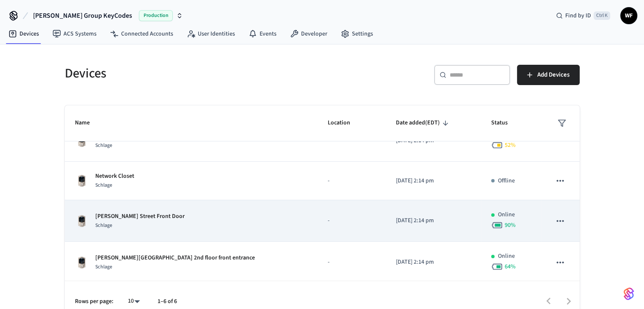  What do you see at coordinates (423, 123) in the screenshot?
I see `span: Date added(EDT)` at bounding box center [423, 123].